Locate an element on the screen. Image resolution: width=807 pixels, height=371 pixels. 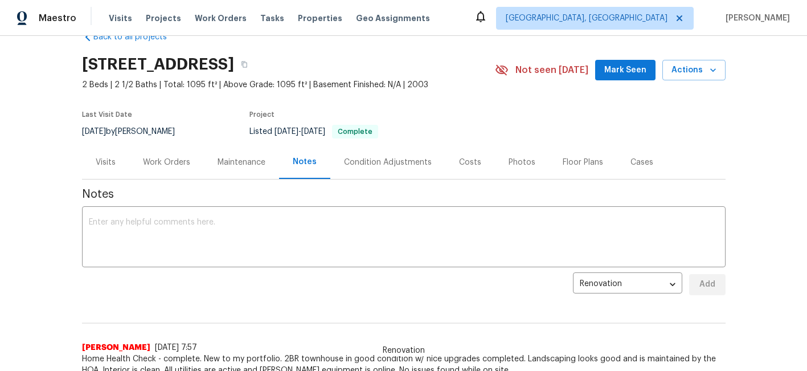
div: Photos is located at coordinates (522, 162).